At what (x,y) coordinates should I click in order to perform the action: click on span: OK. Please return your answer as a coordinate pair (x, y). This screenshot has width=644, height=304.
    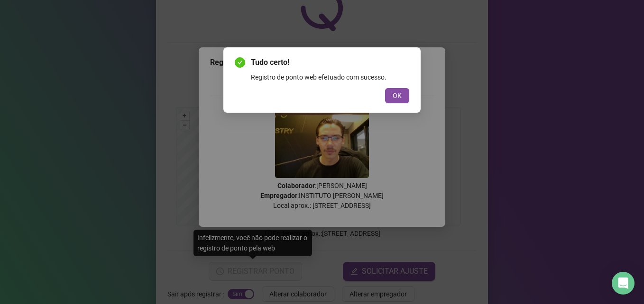
    Looking at the image, I should click on (397, 96).